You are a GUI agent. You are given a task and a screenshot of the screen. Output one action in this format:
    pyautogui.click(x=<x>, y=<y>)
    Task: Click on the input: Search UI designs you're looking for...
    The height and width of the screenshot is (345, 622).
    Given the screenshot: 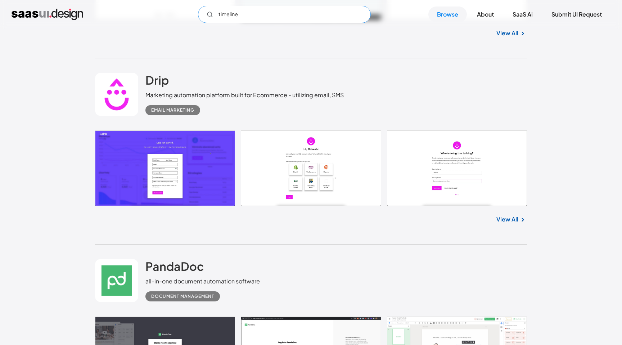 What is the action you would take?
    pyautogui.click(x=284, y=14)
    